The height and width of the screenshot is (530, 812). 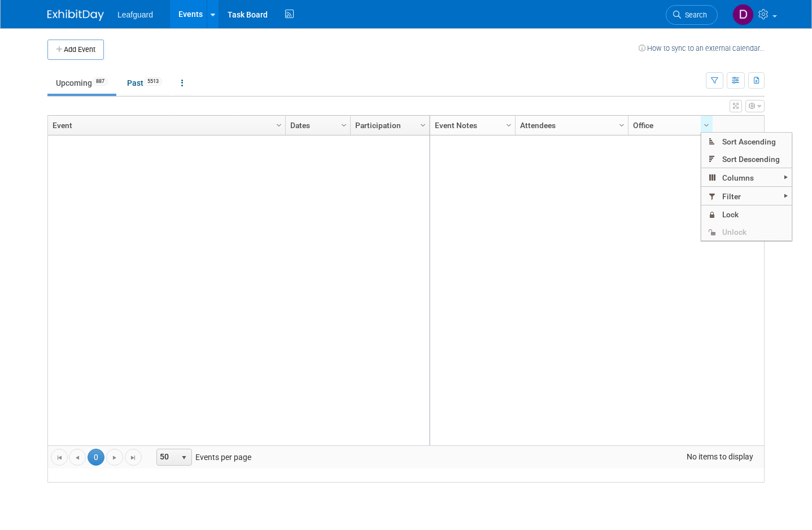 I want to click on span: select, so click(x=184, y=458).